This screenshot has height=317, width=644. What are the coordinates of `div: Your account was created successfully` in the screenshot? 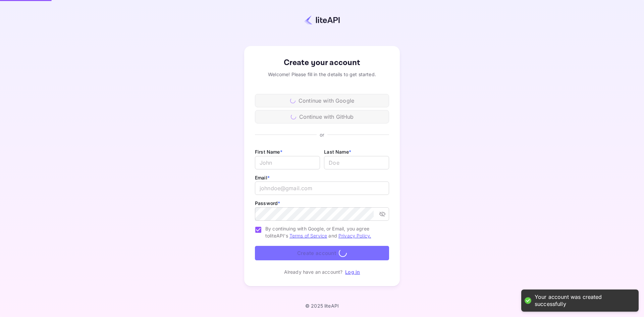 It's located at (583, 300).